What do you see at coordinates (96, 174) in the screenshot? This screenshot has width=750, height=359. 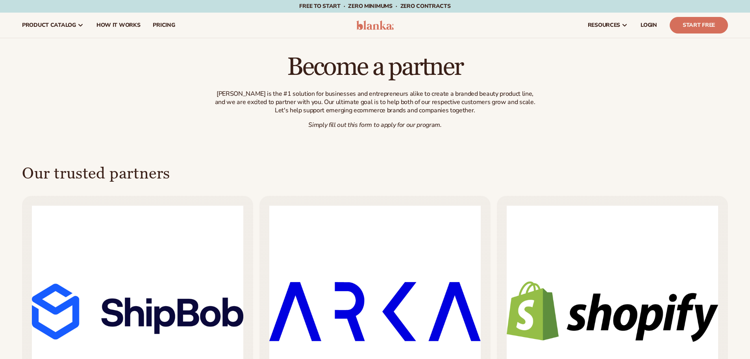 I see `h2: Our trusted partners` at bounding box center [96, 174].